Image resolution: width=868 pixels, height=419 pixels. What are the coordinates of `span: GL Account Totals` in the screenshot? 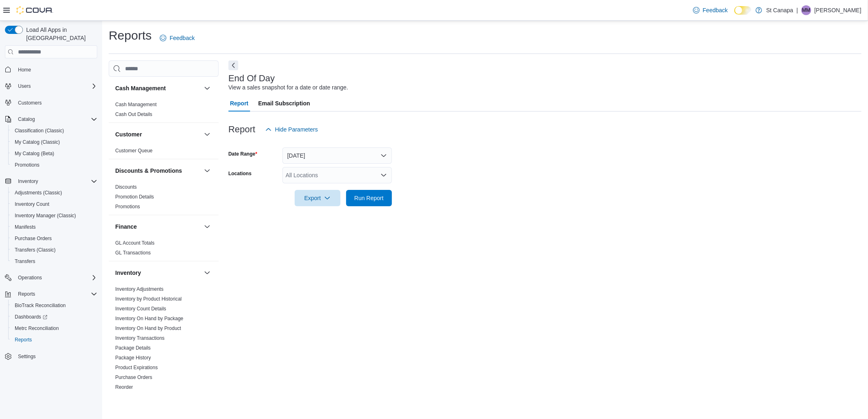 It's located at (135, 243).